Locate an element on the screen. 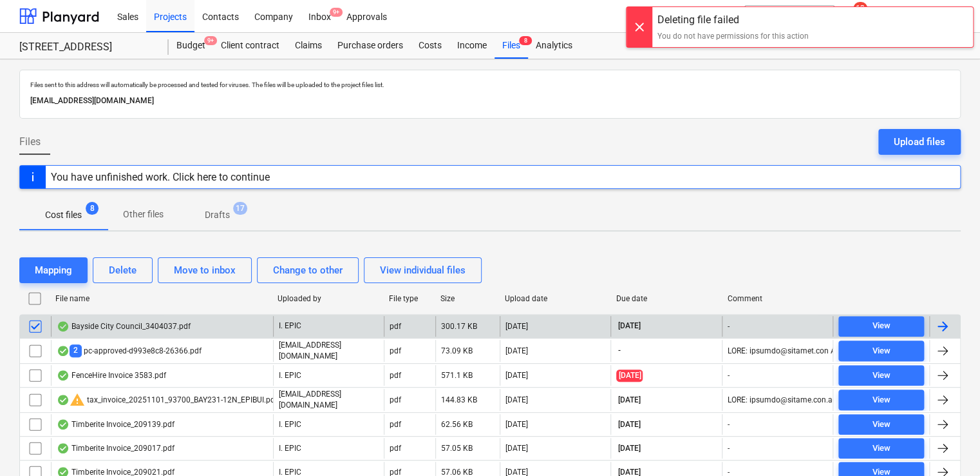 The height and width of the screenshot is (476, 980). div: Client contract is located at coordinates (250, 46).